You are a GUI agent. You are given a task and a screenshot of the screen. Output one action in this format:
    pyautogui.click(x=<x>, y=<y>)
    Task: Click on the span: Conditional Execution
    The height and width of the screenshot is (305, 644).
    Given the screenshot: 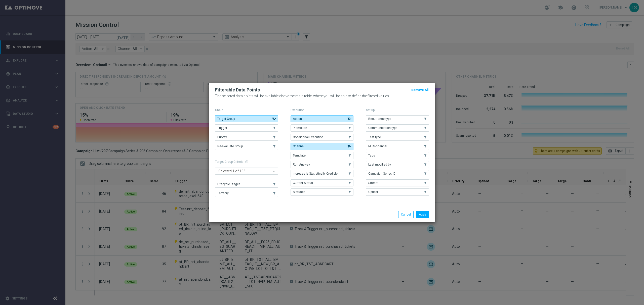 What is the action you would take?
    pyautogui.click(x=308, y=137)
    